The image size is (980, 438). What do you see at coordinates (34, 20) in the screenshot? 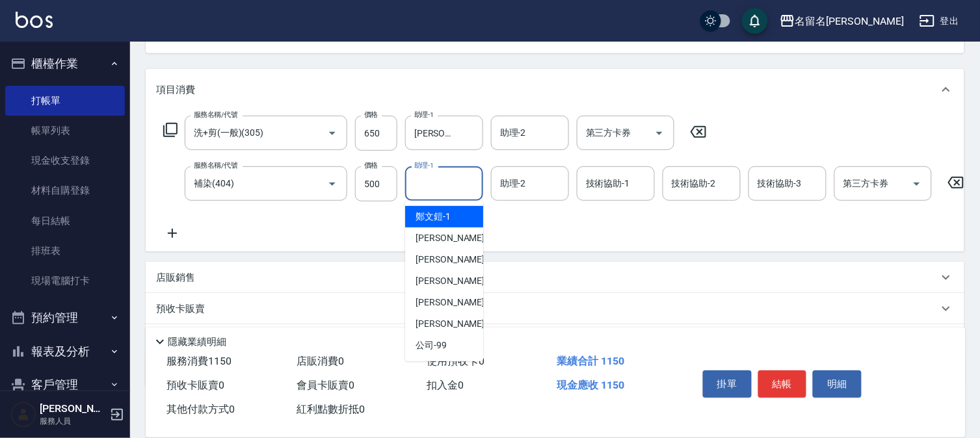
I see `img: Logo` at bounding box center [34, 20].